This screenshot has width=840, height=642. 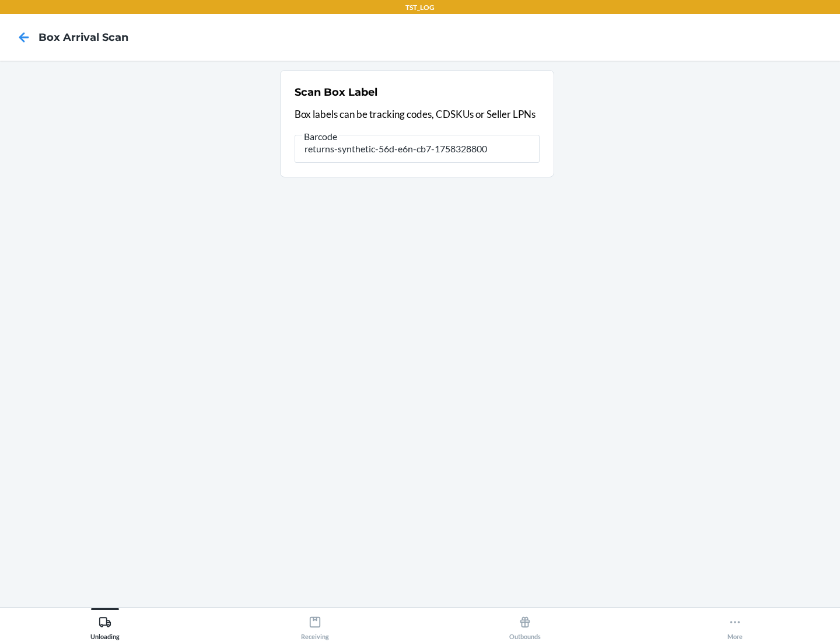 What do you see at coordinates (84, 37) in the screenshot?
I see `h4: Box Arrival Scan` at bounding box center [84, 37].